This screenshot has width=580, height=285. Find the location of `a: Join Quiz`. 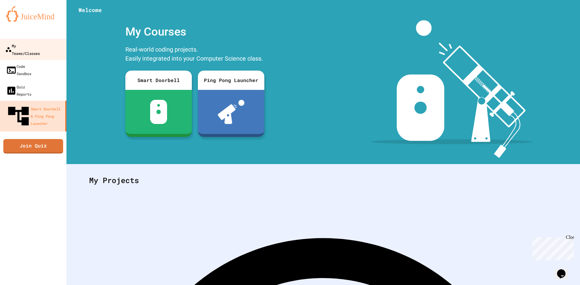

a: Join Quiz is located at coordinates (33, 146).